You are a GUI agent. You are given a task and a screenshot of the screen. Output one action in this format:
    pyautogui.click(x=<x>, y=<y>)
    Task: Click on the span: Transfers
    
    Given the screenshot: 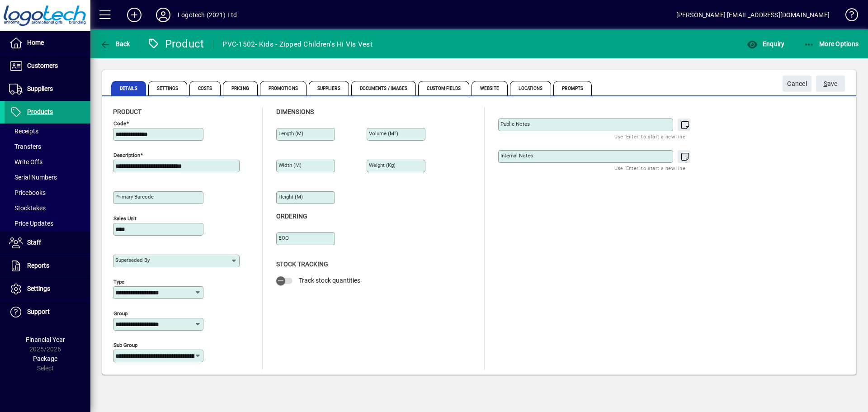 What is the action you would take?
    pyautogui.click(x=25, y=146)
    